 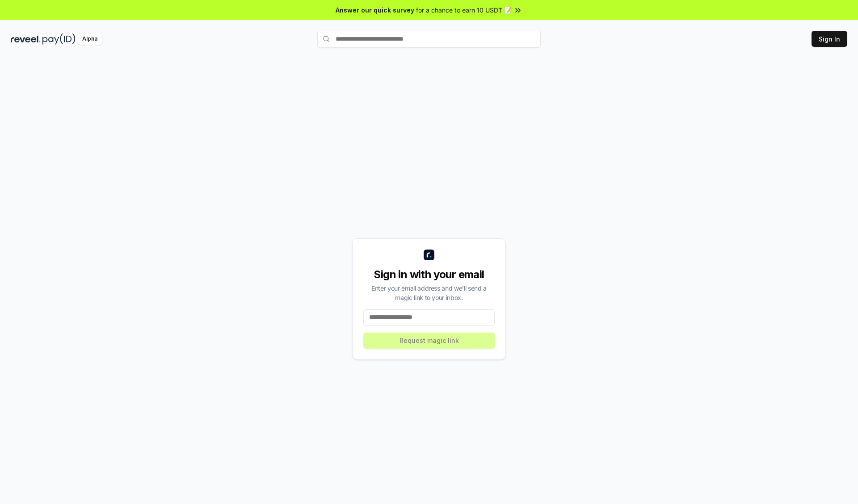 What do you see at coordinates (90, 39) in the screenshot?
I see `div: Alpha` at bounding box center [90, 39].